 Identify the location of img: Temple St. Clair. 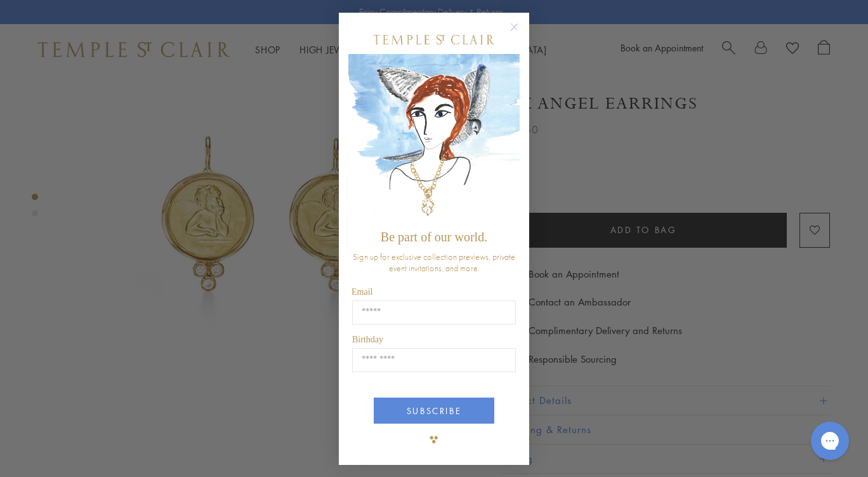
(434, 39).